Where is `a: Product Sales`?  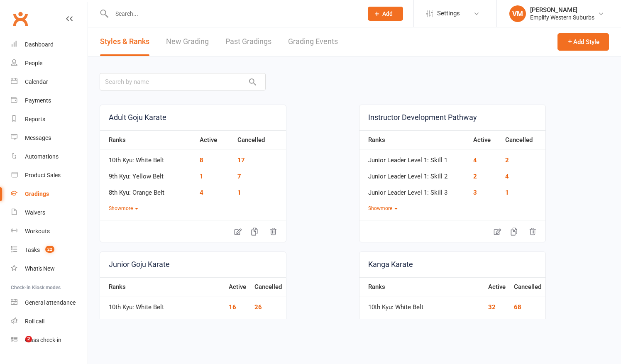 a: Product Sales is located at coordinates (49, 175).